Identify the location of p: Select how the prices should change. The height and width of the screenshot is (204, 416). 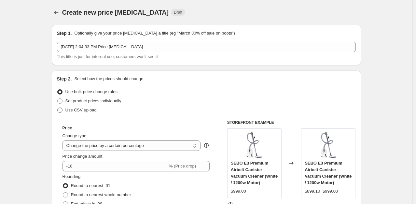
(109, 79).